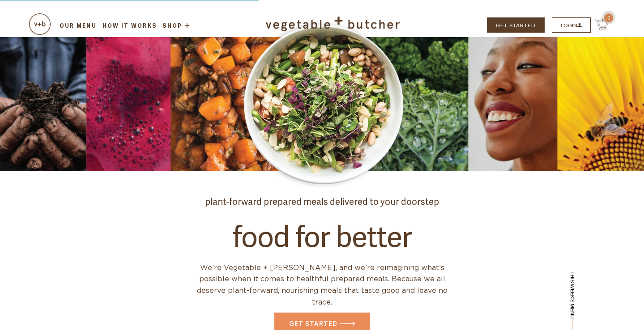 The height and width of the screenshot is (330, 644). What do you see at coordinates (176, 25) in the screenshot?
I see `a: Shop` at bounding box center [176, 25].